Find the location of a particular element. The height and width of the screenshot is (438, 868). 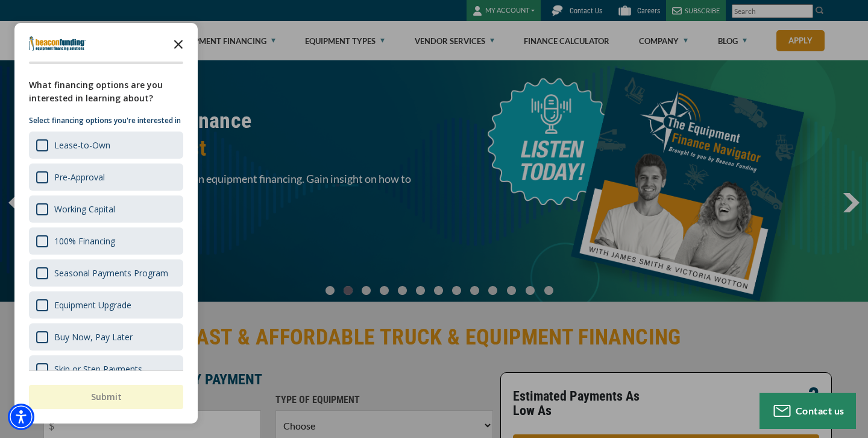

div: Accessibility Menu is located at coordinates (21, 417).